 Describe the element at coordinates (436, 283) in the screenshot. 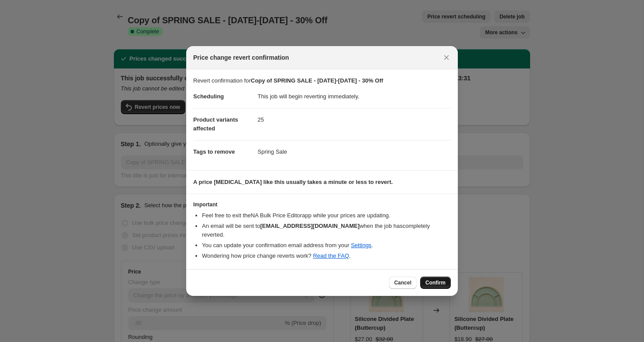

I see `span: Confirm` at that location.